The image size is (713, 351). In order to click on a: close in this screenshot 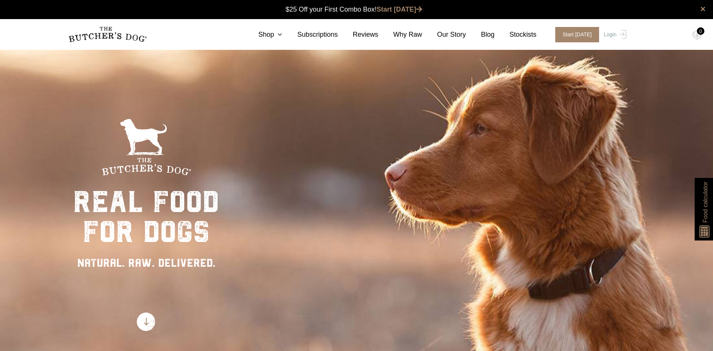, I will do `click(703, 9)`.